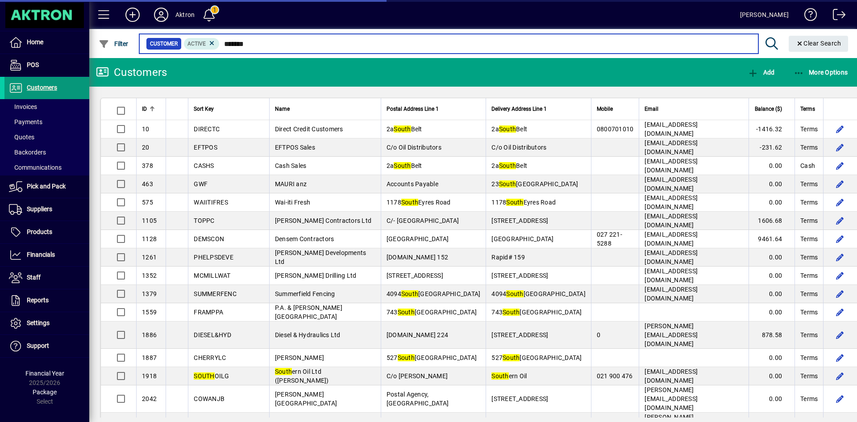  What do you see at coordinates (42, 87) in the screenshot?
I see `span: Customers` at bounding box center [42, 87].